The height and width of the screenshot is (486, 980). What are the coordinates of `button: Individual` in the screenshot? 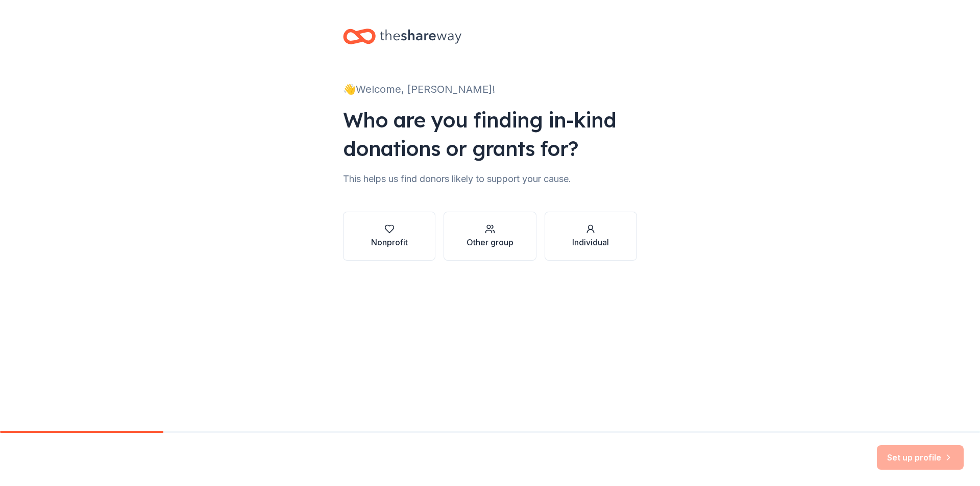 It's located at (591, 236).